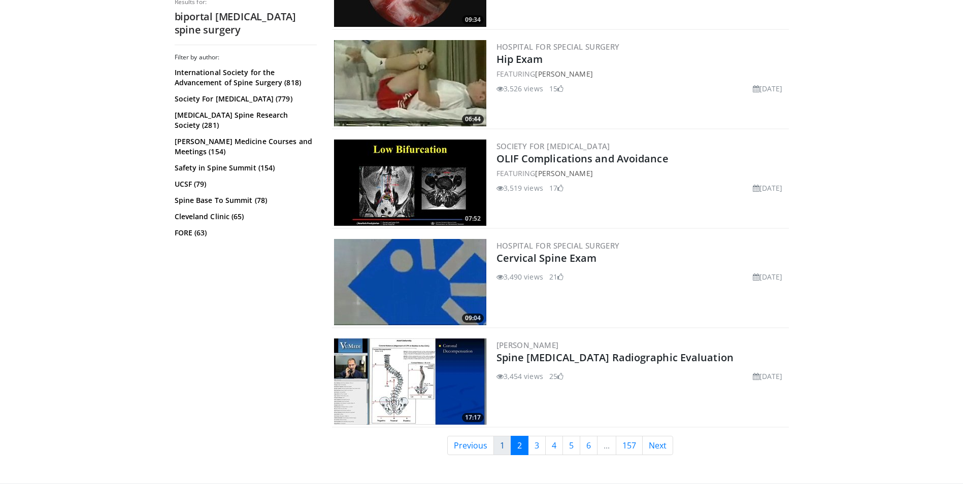 The image size is (963, 484). What do you see at coordinates (410, 382) in the screenshot?
I see `a: 17:17` at bounding box center [410, 382].